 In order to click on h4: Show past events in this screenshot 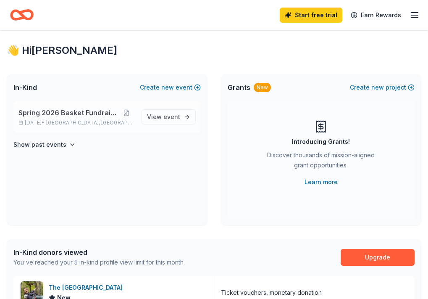, I will do `click(40, 144)`.